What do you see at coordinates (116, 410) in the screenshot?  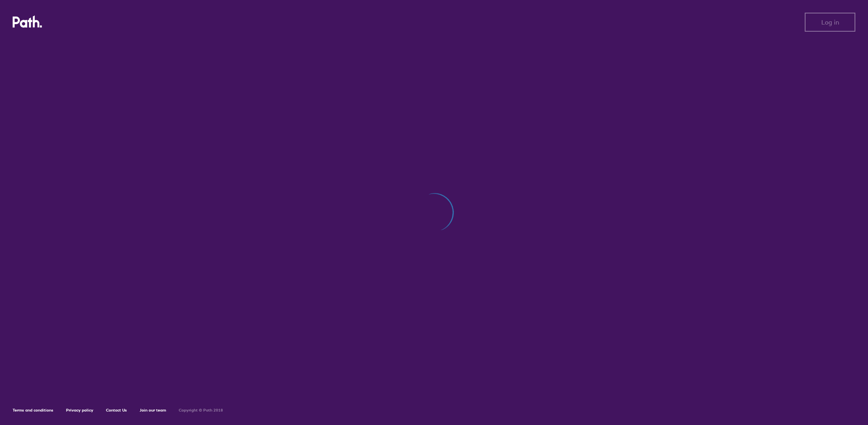 I see `a: Contact Us` at bounding box center [116, 410].